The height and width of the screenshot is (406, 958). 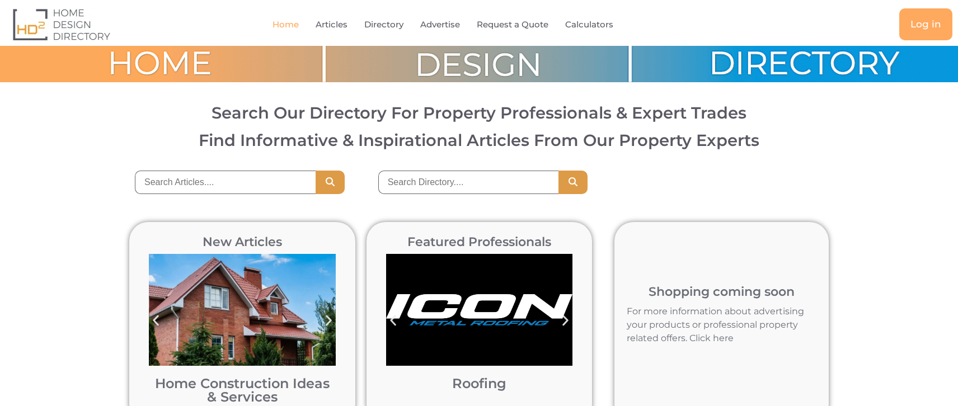 What do you see at coordinates (479, 112) in the screenshot?
I see `h2: Search Our Directory For Property Professionals & Expert Trades` at bounding box center [479, 112].